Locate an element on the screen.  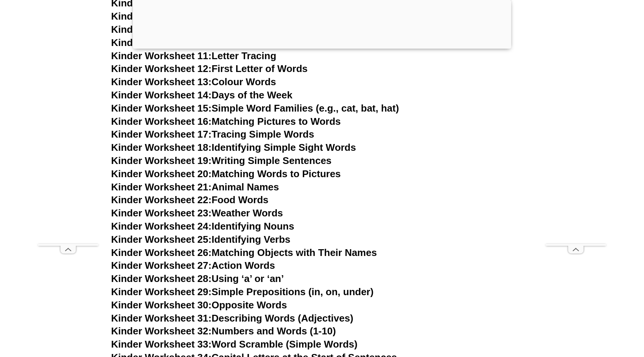
a: Kinder Worksheet 13:Colour Words is located at coordinates (193, 82).